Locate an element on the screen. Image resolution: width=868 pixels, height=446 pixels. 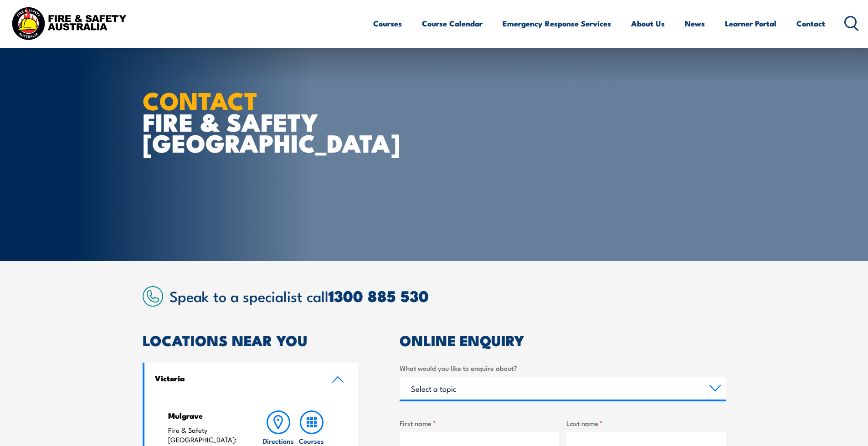
a: Emergency Response Services is located at coordinates (556, 24).